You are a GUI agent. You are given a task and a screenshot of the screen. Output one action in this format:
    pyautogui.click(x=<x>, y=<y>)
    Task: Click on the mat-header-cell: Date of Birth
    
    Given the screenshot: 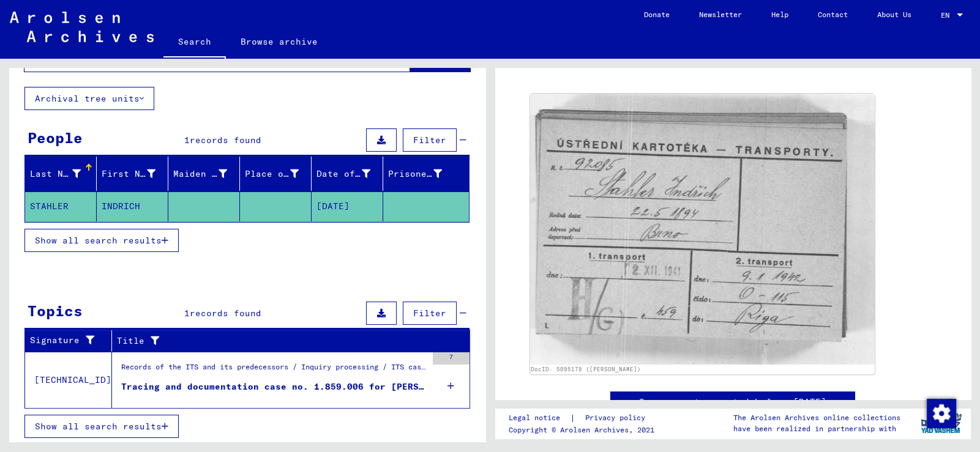 What is the action you would take?
    pyautogui.click(x=347, y=174)
    